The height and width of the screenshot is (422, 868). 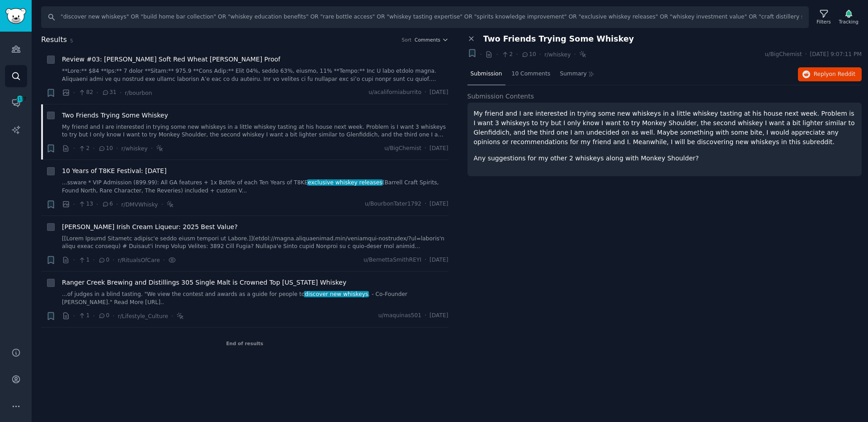 What do you see at coordinates (393, 204) in the screenshot?
I see `span: u/BourbonTater1792` at bounding box center [393, 204].